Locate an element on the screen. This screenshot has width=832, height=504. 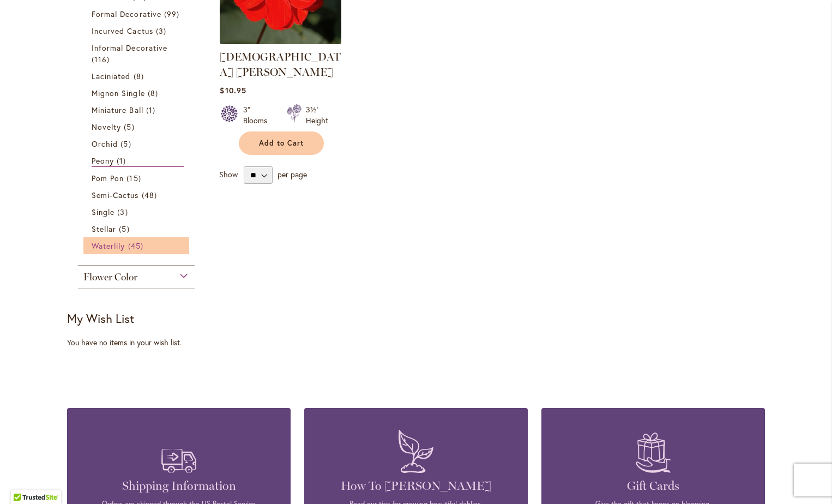
a: Informal Decorative 116 is located at coordinates (137, 53).